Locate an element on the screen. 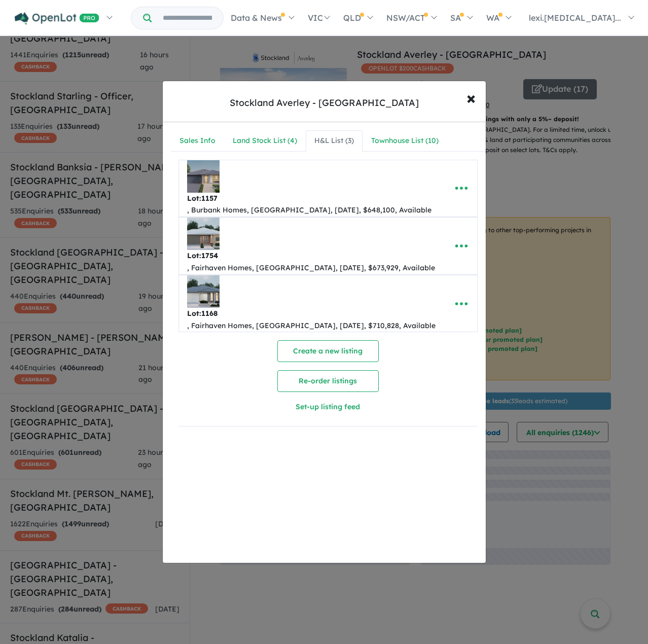 This screenshot has height=644, width=648. img: Stockland%20Averley%20-%20Nar%20Nar%20Goon%20North%20-%20Lot%201754___1754464091.jpg is located at coordinates (204, 234).